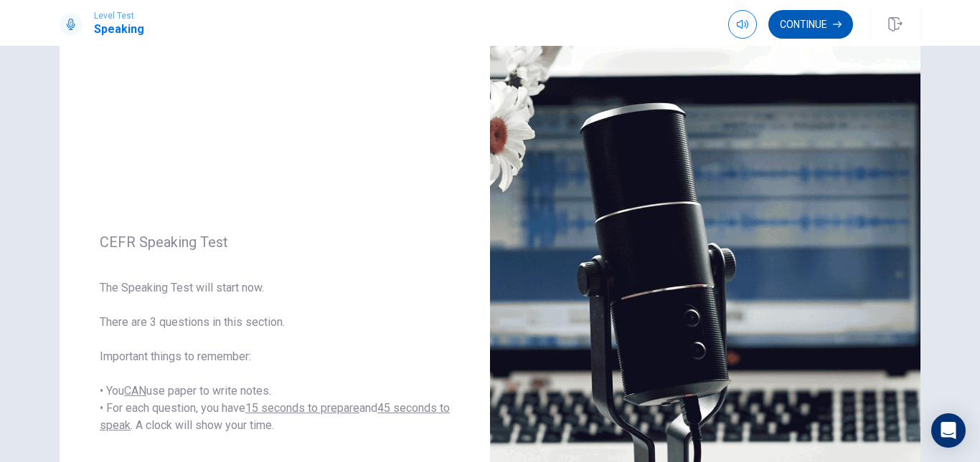  I want to click on u: CAN, so click(134, 391).